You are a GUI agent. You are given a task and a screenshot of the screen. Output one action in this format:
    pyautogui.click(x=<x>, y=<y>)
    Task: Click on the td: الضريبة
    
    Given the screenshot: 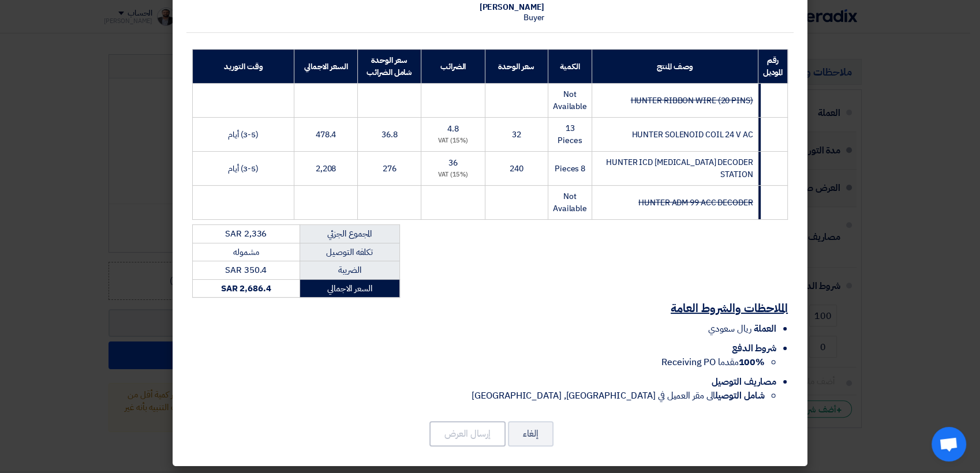 What is the action you would take?
    pyautogui.click(x=350, y=270)
    